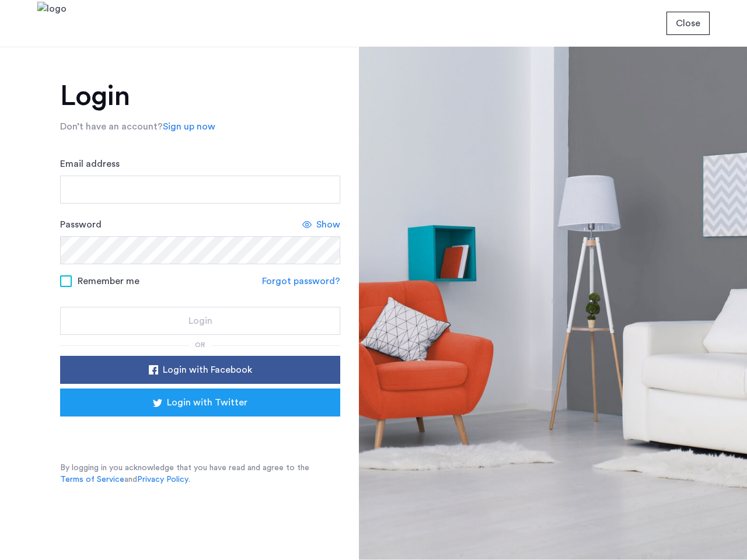  Describe the element at coordinates (301, 281) in the screenshot. I see `a: Forgot password?` at that location.